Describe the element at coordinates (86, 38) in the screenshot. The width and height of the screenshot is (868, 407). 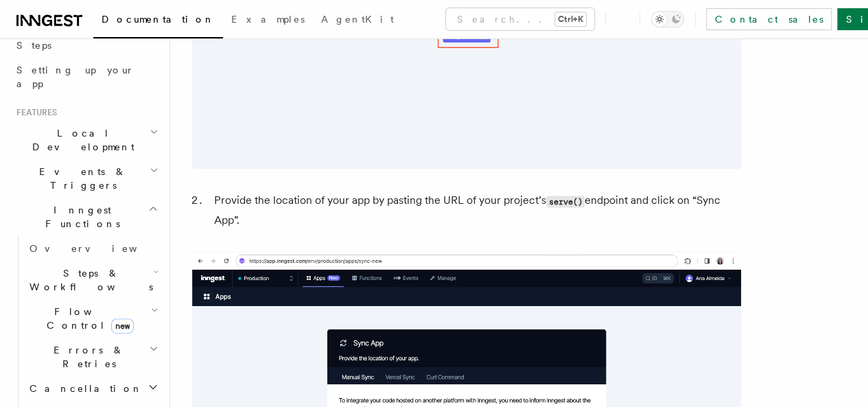
I see `a: Leveraging Steps` at that location.